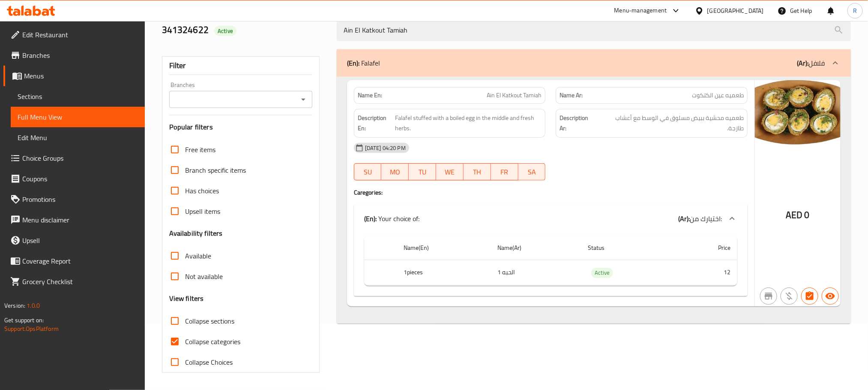 This screenshot has width=868, height=390. What do you see at coordinates (594, 30) in the screenshot?
I see `input: search` at bounding box center [594, 30].